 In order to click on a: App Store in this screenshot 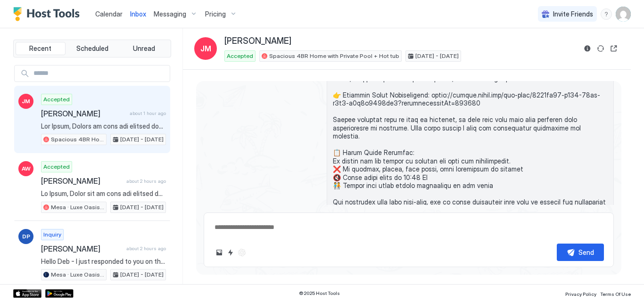, I will do `click(27, 293)`.